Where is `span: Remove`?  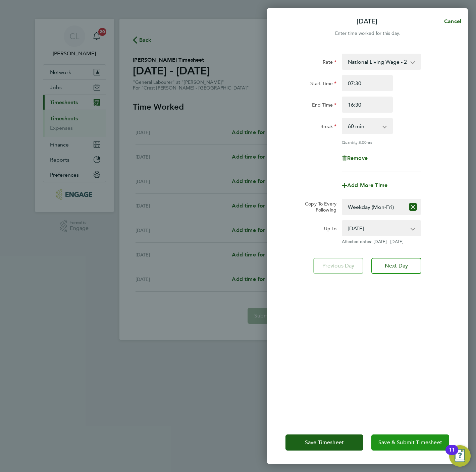 span: Remove is located at coordinates (357, 158).